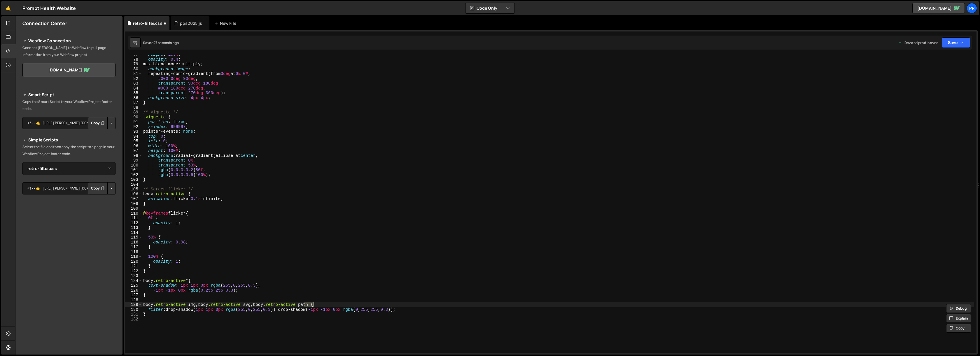 The height and width of the screenshot is (356, 980). What do you see at coordinates (133, 98) in the screenshot?
I see `div: 86` at bounding box center [133, 98].